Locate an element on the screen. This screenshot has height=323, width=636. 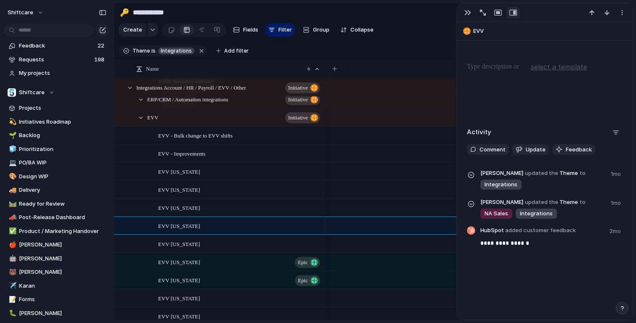
a: 💻PO/BA WIP is located at coordinates (57, 163).